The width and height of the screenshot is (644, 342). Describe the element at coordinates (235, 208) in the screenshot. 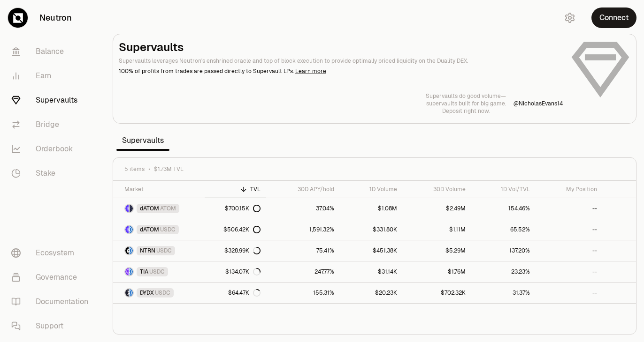

I see `a: $700.15K` at that location.